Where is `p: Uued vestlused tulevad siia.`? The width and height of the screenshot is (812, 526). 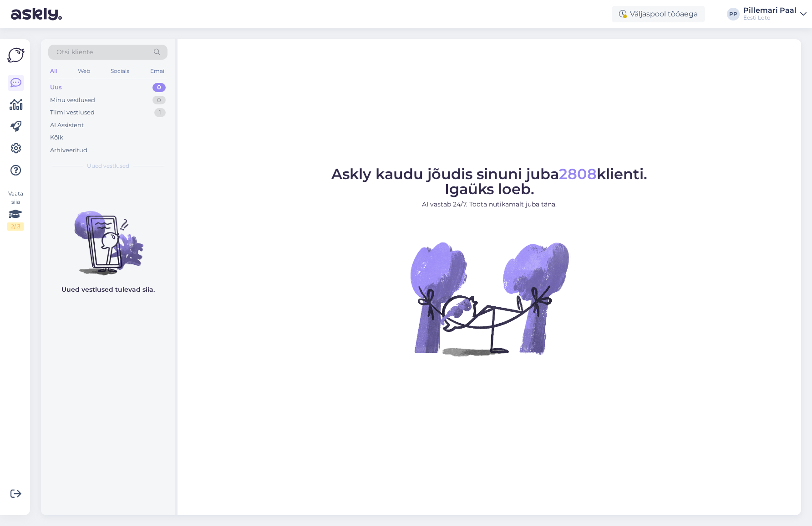
p: Uued vestlused tulevad siia. is located at coordinates (108, 289).